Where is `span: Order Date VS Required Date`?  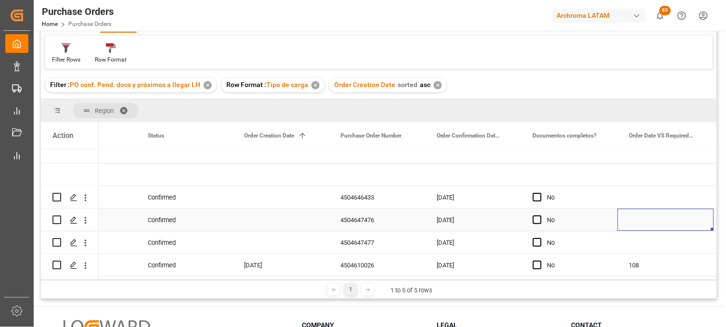 span: Order Date VS Required Date is located at coordinates (662, 136).